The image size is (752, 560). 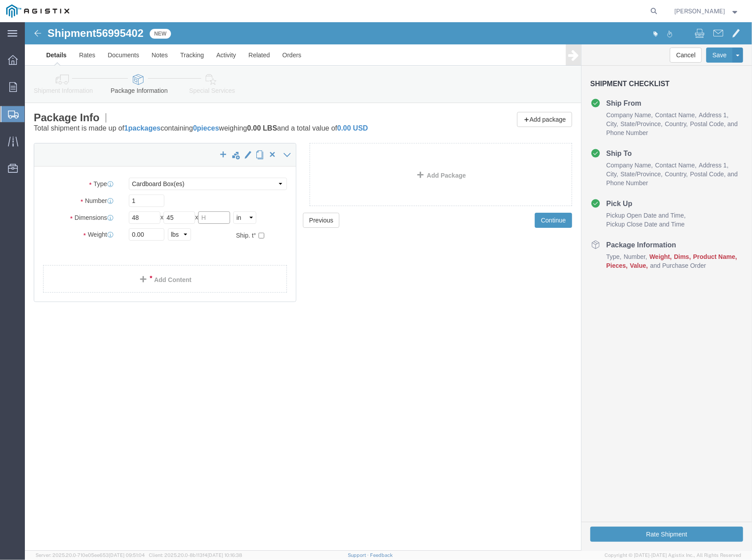 I want to click on span: Server: 2025.20.0-710e05ee653, so click(x=90, y=555).